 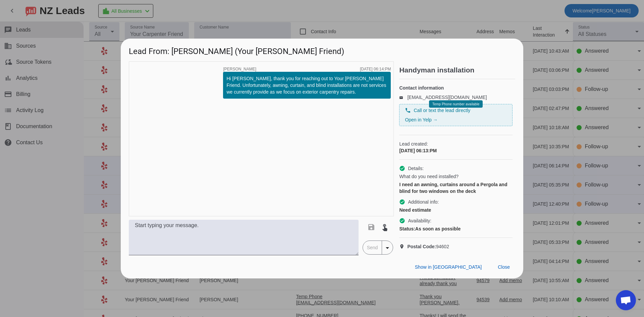 I want to click on span: Details:, so click(x=416, y=169).